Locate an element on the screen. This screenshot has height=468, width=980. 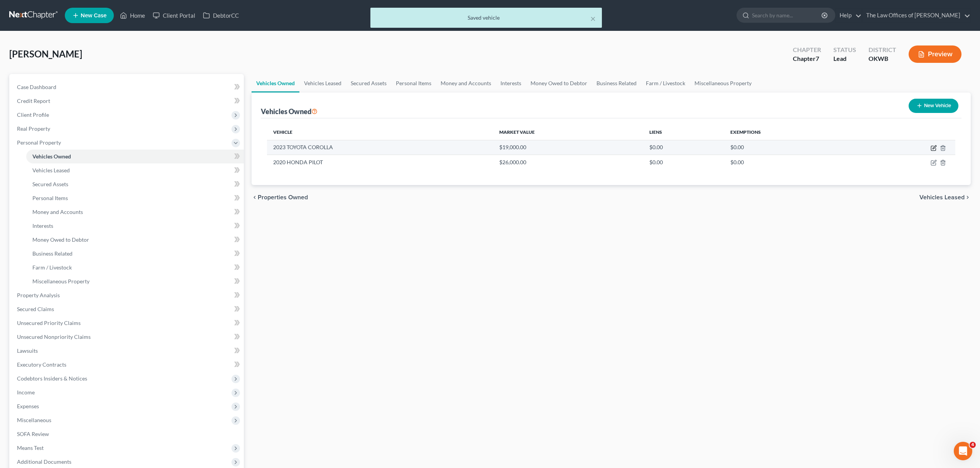
span: Secured Claims is located at coordinates (35, 309).